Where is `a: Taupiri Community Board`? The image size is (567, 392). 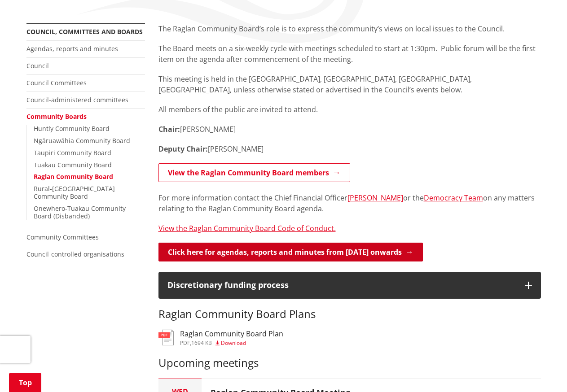 a: Taupiri Community Board is located at coordinates (72, 153).